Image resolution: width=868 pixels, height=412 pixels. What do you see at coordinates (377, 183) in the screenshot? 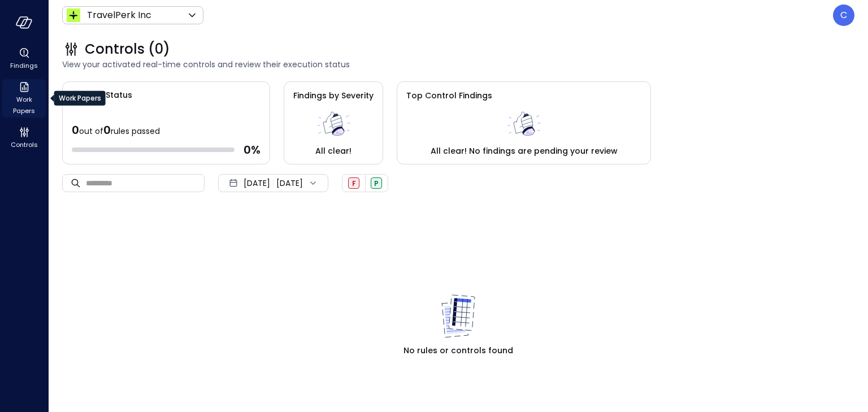
I see `div: Passed` at bounding box center [377, 183].